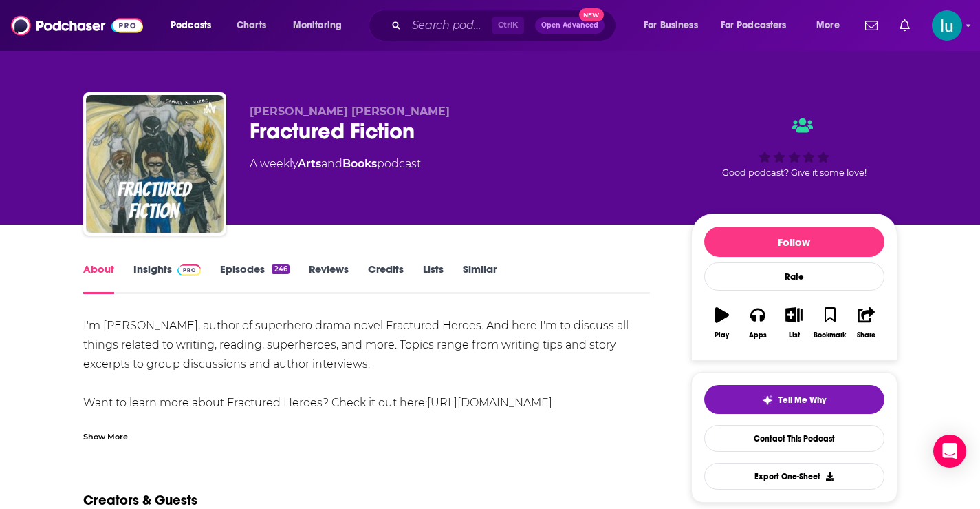 The image size is (980, 509). What do you see at coordinates (569, 26) in the screenshot?
I see `button: Open AdvancedNew` at bounding box center [569, 26].